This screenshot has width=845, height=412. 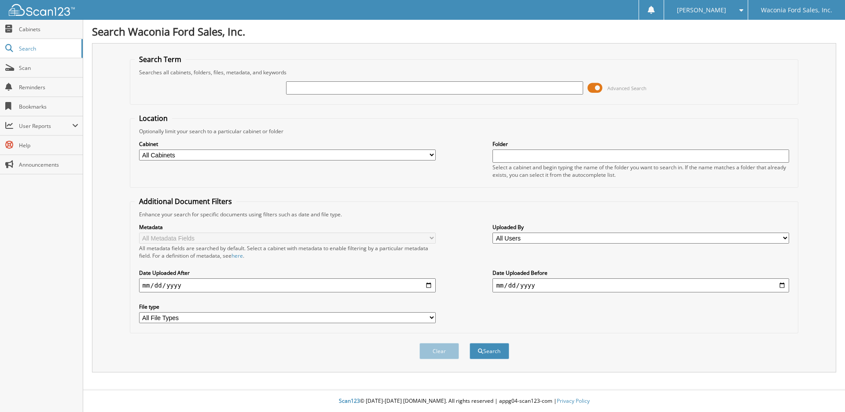 I want to click on button: Search, so click(x=490, y=351).